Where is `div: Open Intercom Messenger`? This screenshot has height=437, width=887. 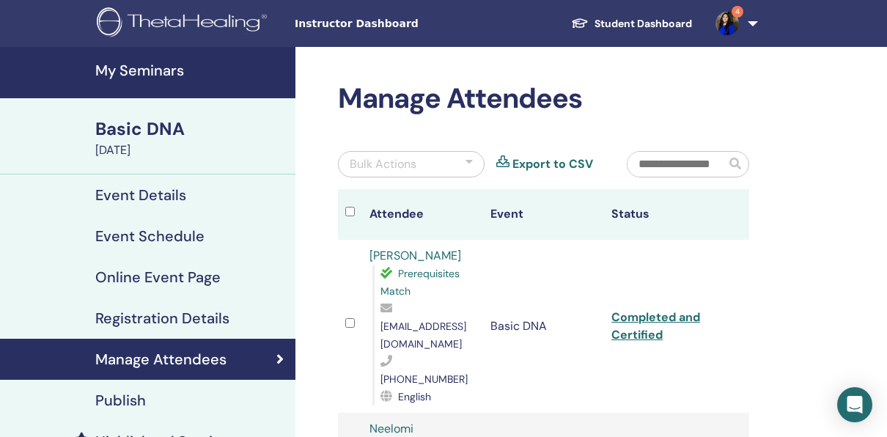 div: Open Intercom Messenger is located at coordinates (854, 404).